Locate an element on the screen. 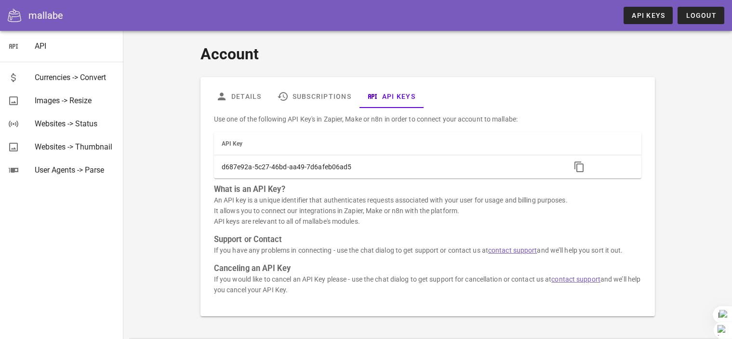 The width and height of the screenshot is (732, 339). h3: Support or Contact is located at coordinates (427, 239).